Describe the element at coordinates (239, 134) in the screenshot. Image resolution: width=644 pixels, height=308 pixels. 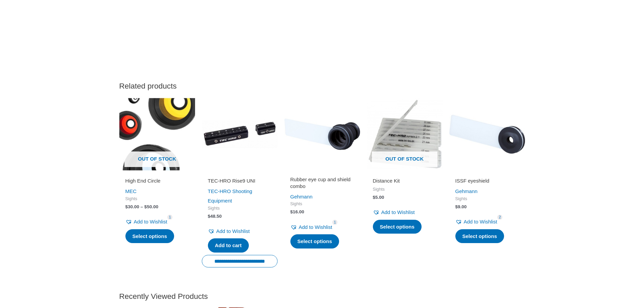
I see `img: TEC-HRO Rise9 UNI` at that location.